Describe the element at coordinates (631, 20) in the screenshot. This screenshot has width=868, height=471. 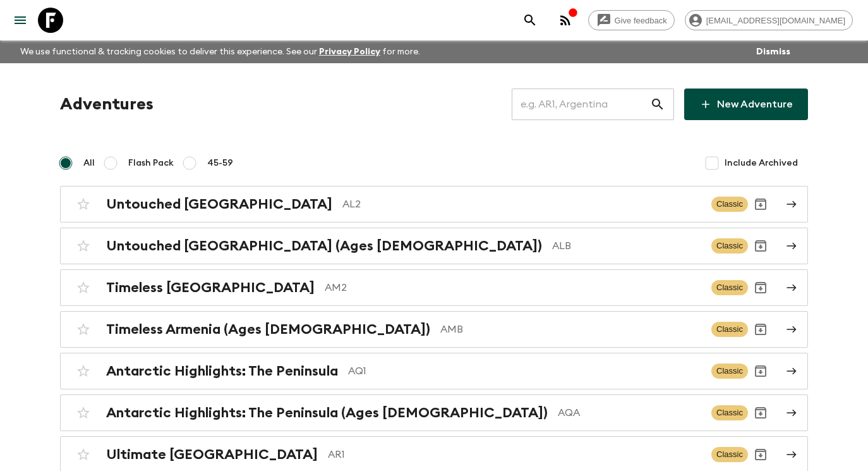
I see `a: Give feedback` at that location.